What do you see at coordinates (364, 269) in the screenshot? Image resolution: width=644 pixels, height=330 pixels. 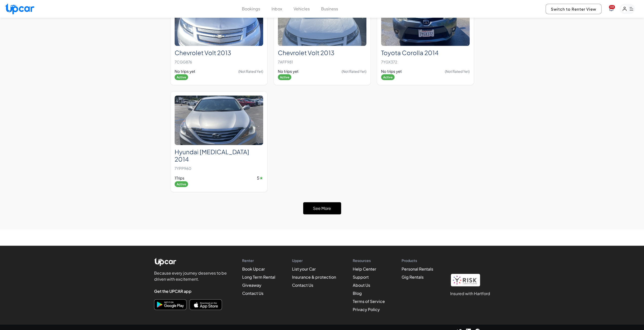 I see `a: Help Center` at bounding box center [364, 269].